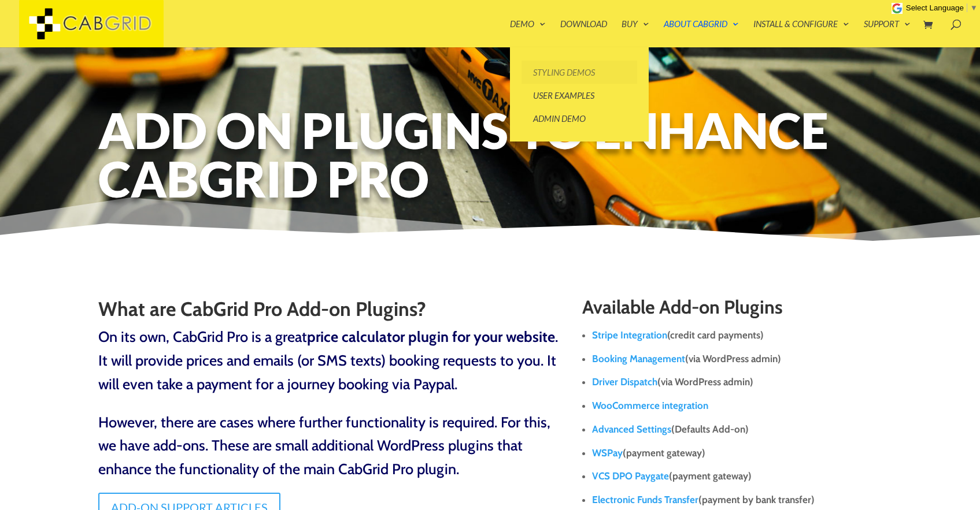  What do you see at coordinates (328, 446) in the screenshot?
I see `p: However, there are cases where further functionality is required. For this, we have add-ons. Thes...` at bounding box center [328, 446].